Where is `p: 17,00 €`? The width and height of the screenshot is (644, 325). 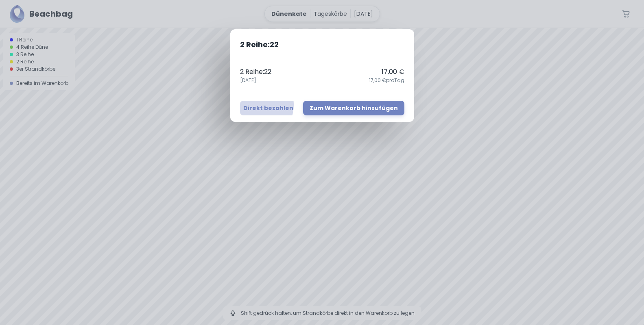
p: 17,00 € is located at coordinates (393, 72).